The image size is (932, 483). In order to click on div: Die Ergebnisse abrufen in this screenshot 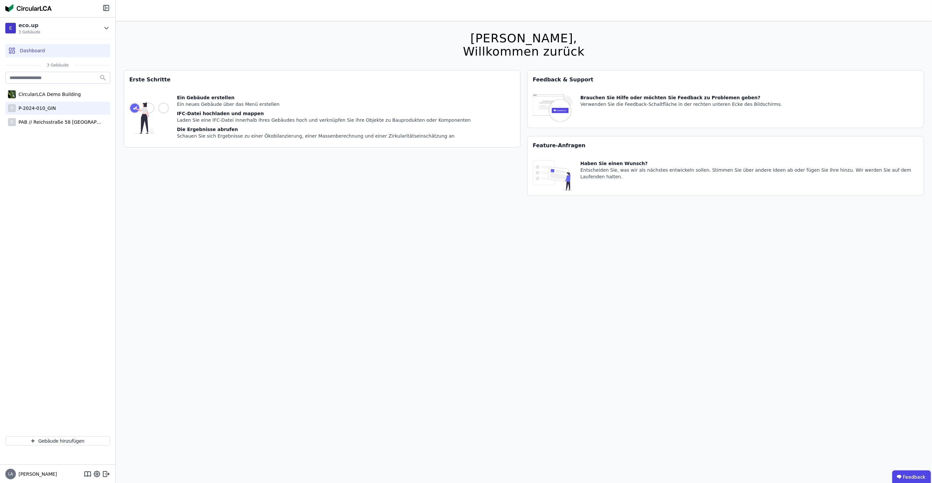, I will do `click(324, 129)`.